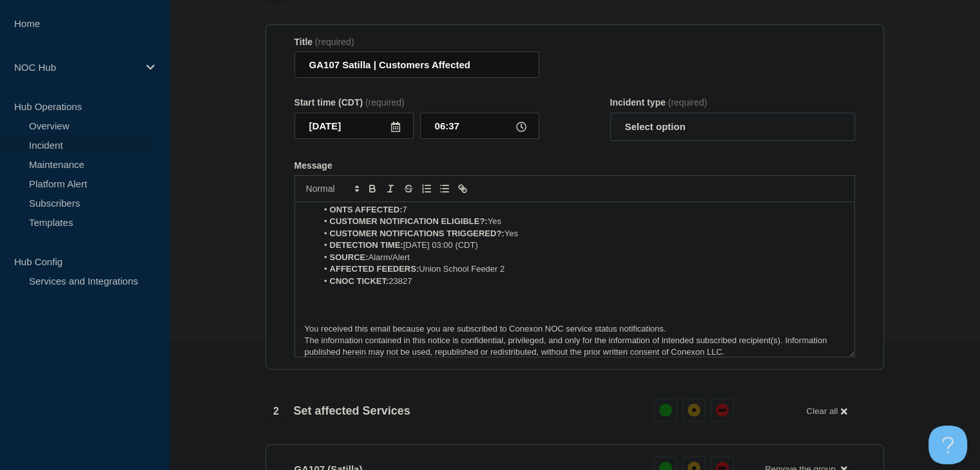 This screenshot has height=470, width=980. What do you see at coordinates (374, 268) in the screenshot?
I see `strong: AFFECTED FEEDERS:` at bounding box center [374, 268].